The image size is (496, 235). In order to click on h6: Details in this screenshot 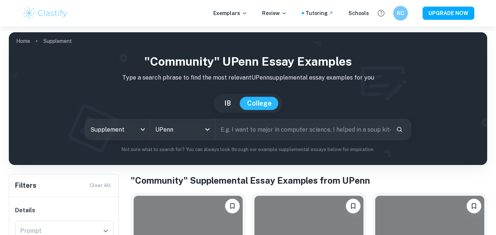, I will do `click(64, 211)`.